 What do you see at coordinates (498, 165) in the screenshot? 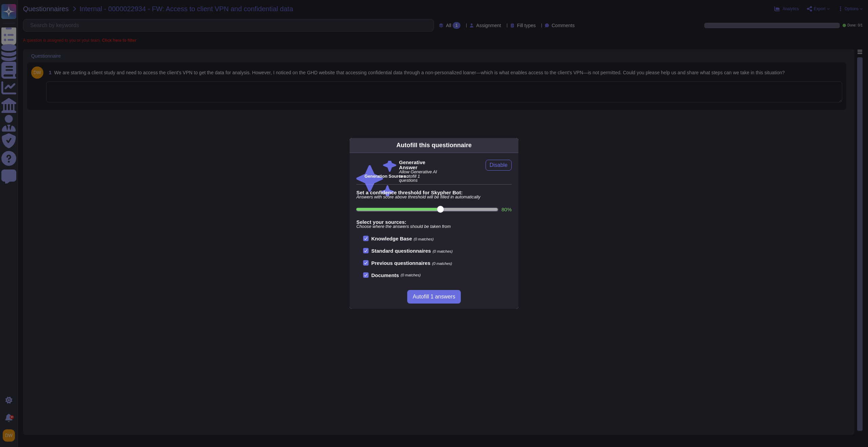
I see `button: Disable` at bounding box center [498, 165].